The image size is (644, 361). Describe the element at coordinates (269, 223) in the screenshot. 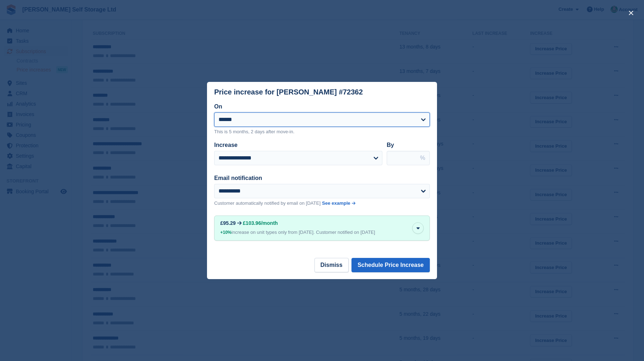

I see `span: /month` at that location.